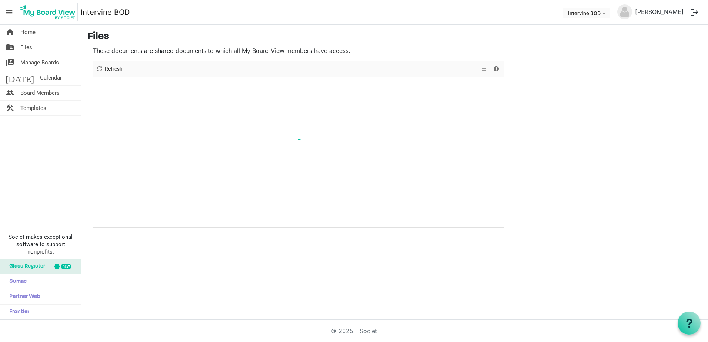  What do you see at coordinates (40, 244) in the screenshot?
I see `span: Societ makes exceptional software to support nonprofits.` at bounding box center [40, 244].